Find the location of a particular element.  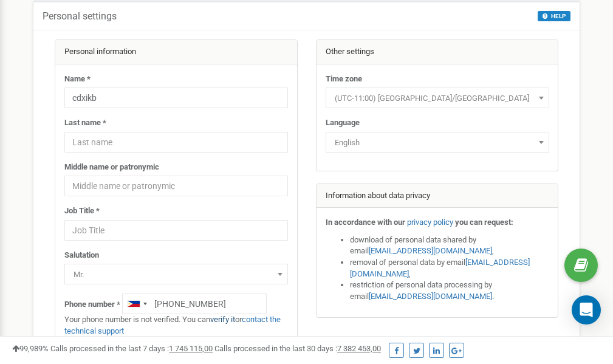

li: restriction of personal data processing by email . is located at coordinates (450, 290).